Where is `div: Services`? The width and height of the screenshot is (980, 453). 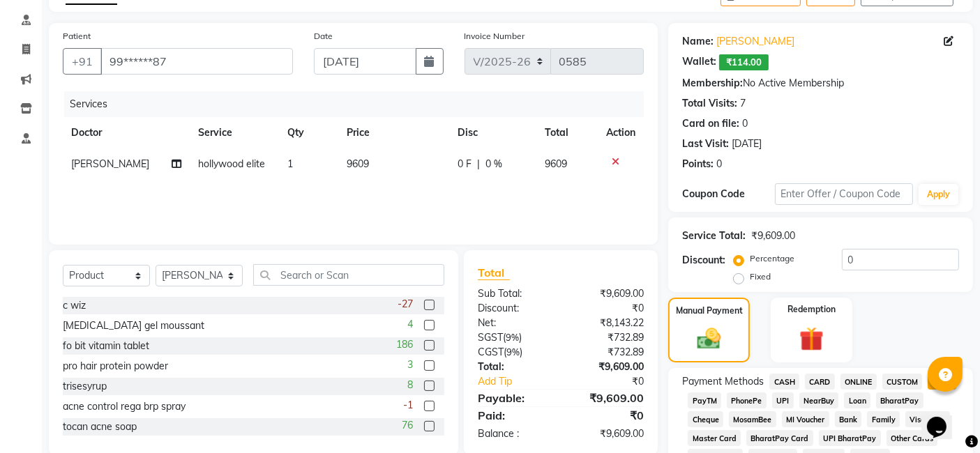
div: Services is located at coordinates (359, 104).